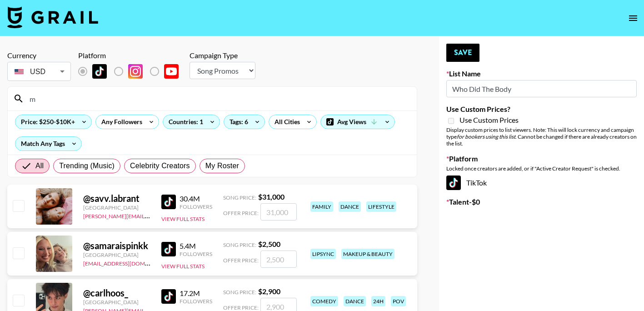 The image size is (644, 311). I want to click on div: Campaign Type, so click(222, 55).